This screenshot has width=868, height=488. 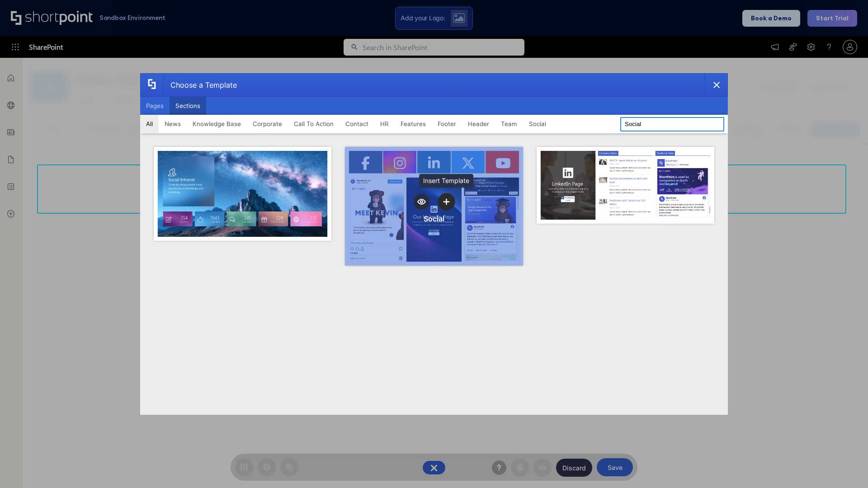 What do you see at coordinates (188, 106) in the screenshot?
I see `button: Sections` at bounding box center [188, 106].